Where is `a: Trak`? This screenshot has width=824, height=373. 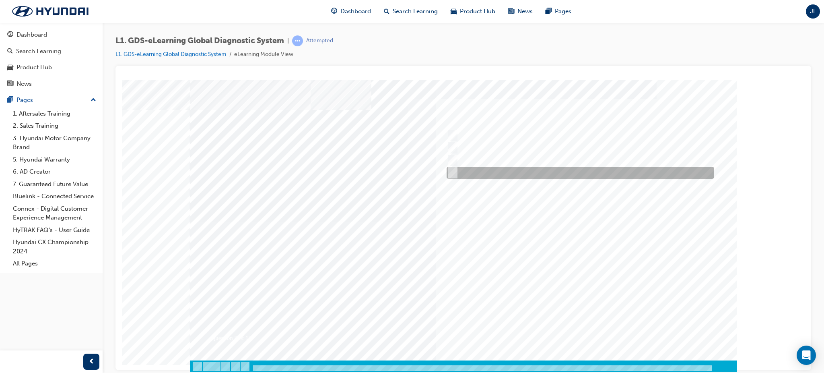 a: Trak is located at coordinates (50, 11).